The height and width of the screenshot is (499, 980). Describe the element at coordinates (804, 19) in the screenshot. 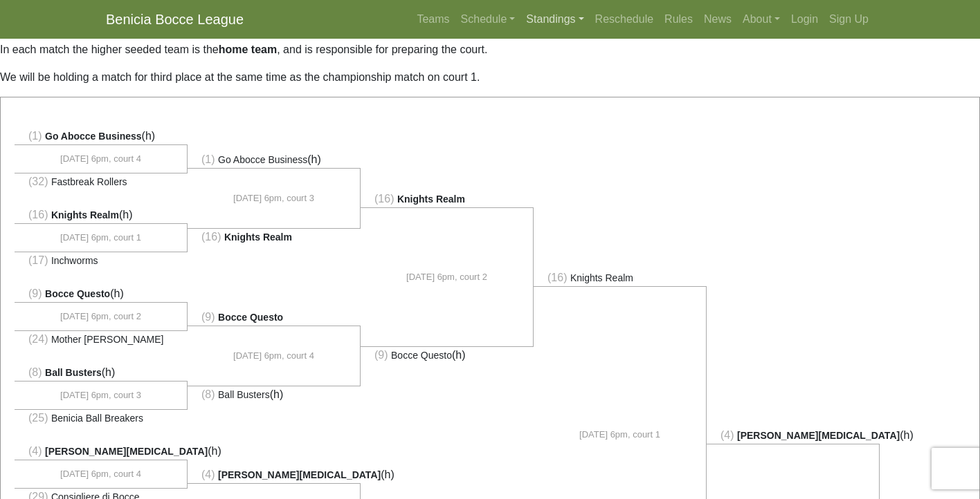

I see `a: Login` at that location.